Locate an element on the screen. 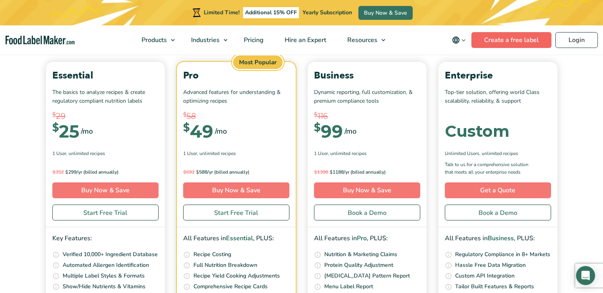 The height and width of the screenshot is (293, 603). span: Resources is located at coordinates (362, 40).